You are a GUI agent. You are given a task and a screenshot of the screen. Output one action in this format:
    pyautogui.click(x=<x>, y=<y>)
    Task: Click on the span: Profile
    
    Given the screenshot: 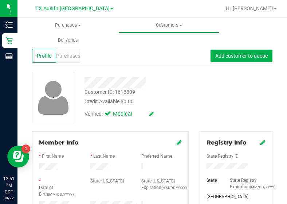 What is the action you would take?
    pyautogui.click(x=44, y=56)
    